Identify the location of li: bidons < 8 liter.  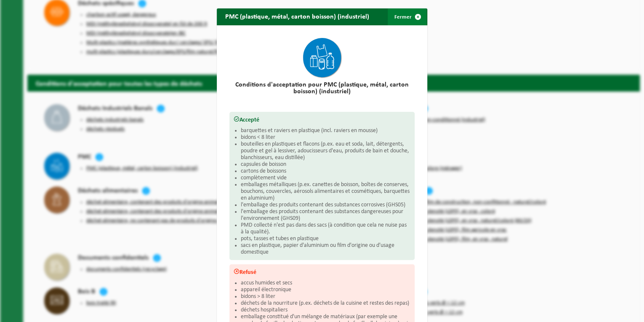
(325, 138).